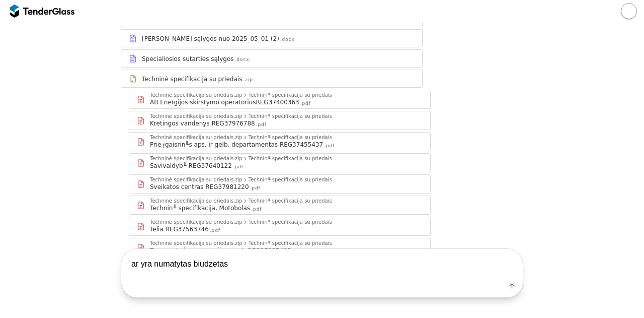  What do you see at coordinates (280, 99) in the screenshot?
I see `a: Techninė specifikacija su priedais.zipTechnin╙ specifikacija su priedaisAB Energijos skirstymo op...` at bounding box center [280, 99].